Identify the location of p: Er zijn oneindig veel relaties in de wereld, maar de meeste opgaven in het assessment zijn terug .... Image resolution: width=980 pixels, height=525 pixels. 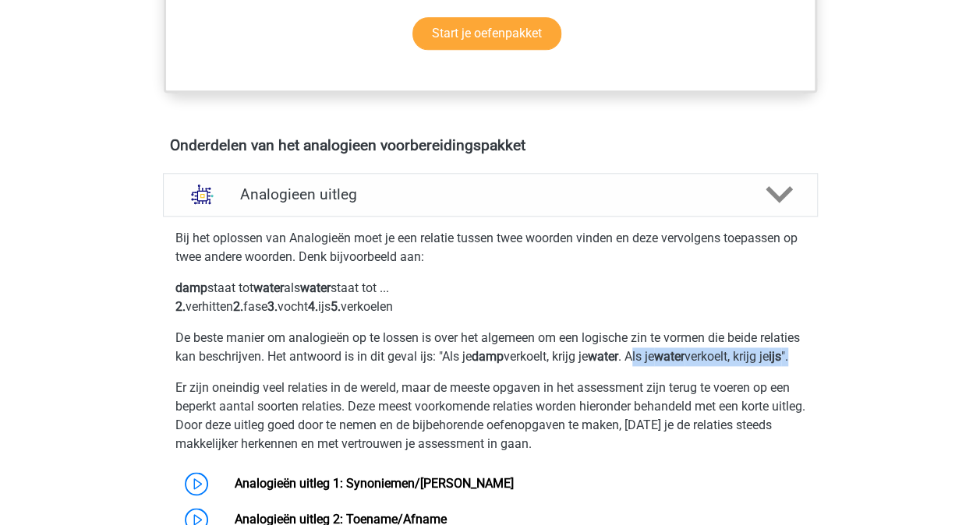
(490, 416).